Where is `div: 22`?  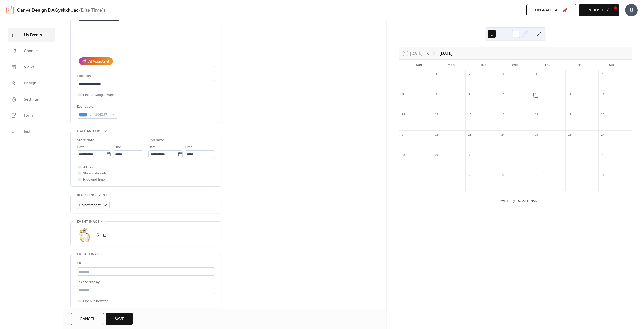
div: 22 is located at coordinates (437, 135).